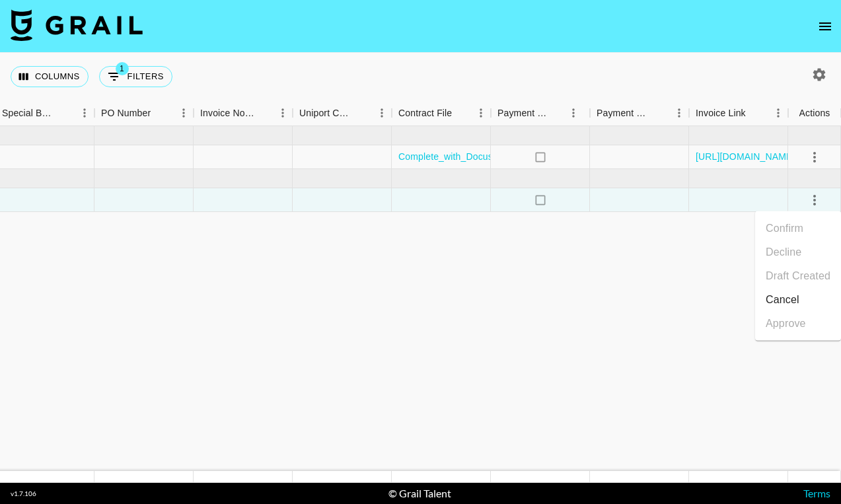 This screenshot has height=504, width=841. What do you see at coordinates (825, 27) in the screenshot?
I see `button: open drawer` at bounding box center [825, 27].